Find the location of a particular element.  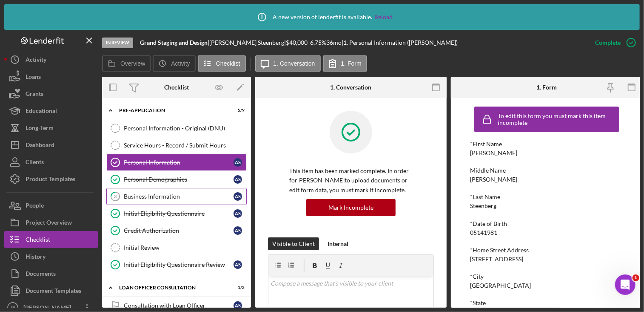

a: Personal DemographicsAS is located at coordinates (177, 180).